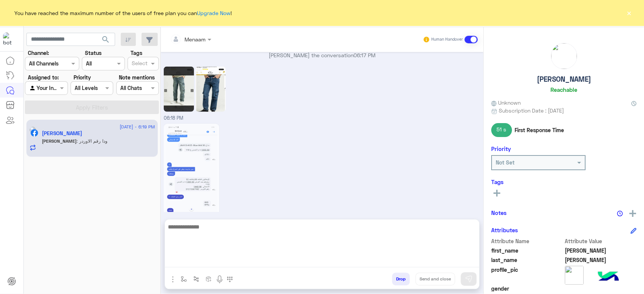 This screenshot has width=644, height=294. Describe the element at coordinates (208, 279) in the screenshot. I see `button: create order` at that location.